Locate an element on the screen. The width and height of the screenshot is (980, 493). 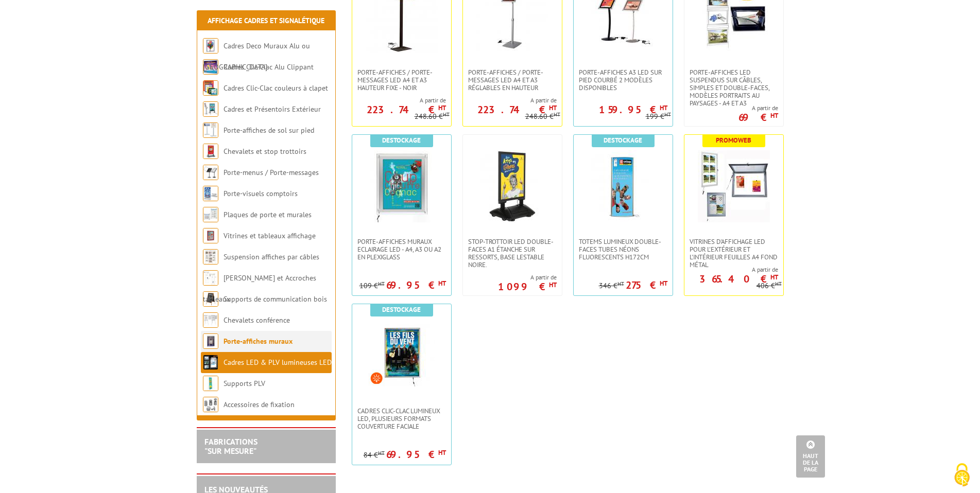
p: 365.40 € is located at coordinates (738, 279).